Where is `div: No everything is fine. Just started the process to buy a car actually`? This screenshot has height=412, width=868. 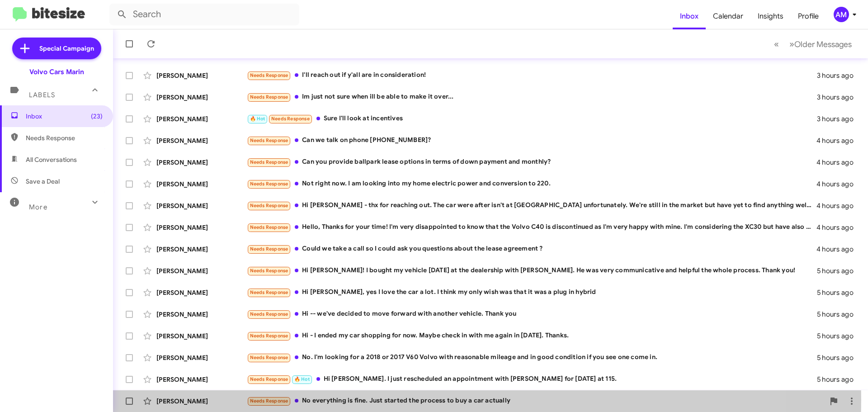
div: No everything is fine. Just started the process to buy a car actually is located at coordinates (536, 400).